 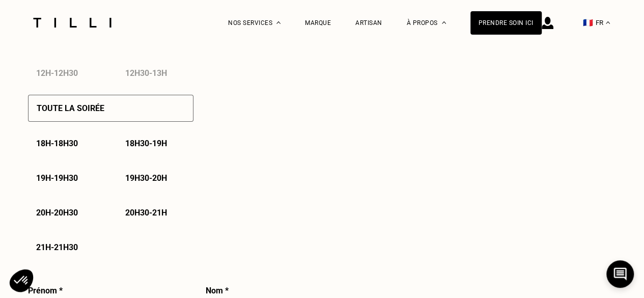 I want to click on p: 19h - 19h30, so click(x=57, y=178).